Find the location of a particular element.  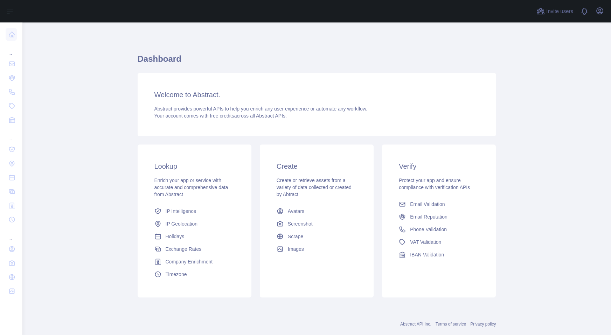

span: Scrape is located at coordinates (296, 236).